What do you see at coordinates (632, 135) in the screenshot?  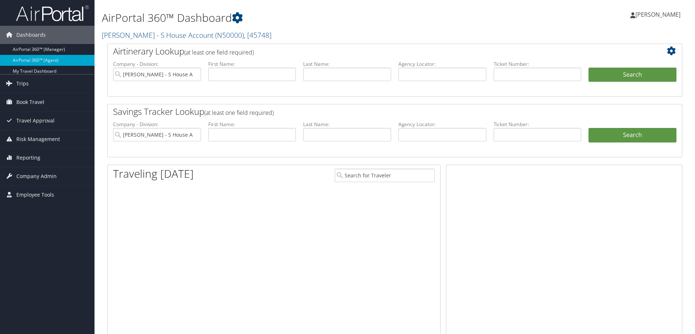 I see `a: Search` at bounding box center [632, 135].